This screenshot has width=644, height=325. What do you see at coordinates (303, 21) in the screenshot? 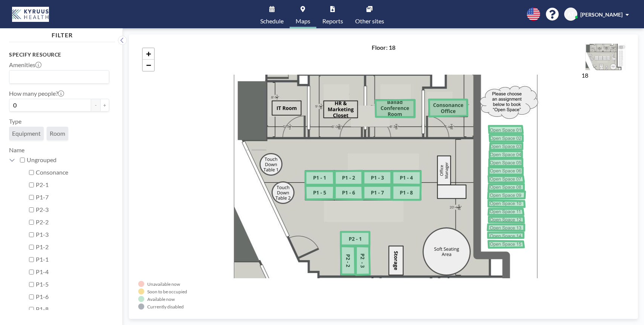
I see `span: Maps` at bounding box center [303, 21].